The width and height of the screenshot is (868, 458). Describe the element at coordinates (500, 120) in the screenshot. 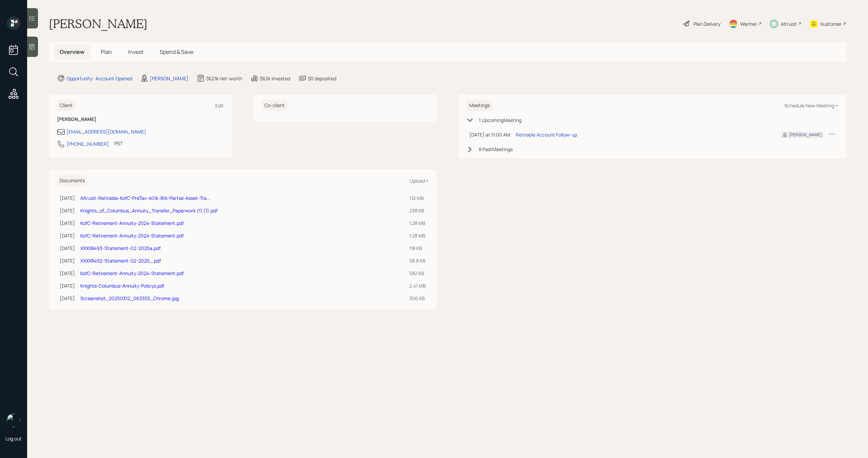

I see `div: 1 Upcoming Meeting` at that location.